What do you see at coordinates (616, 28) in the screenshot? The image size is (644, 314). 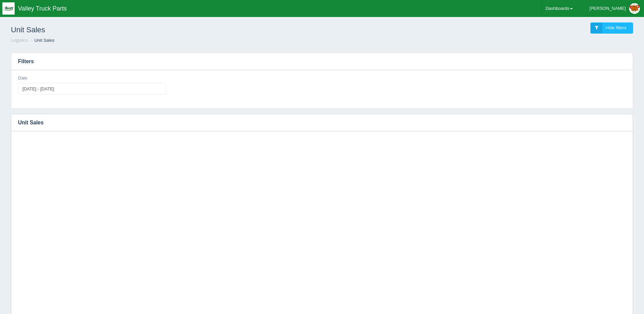 I see `span: Hide filters` at bounding box center [616, 28].